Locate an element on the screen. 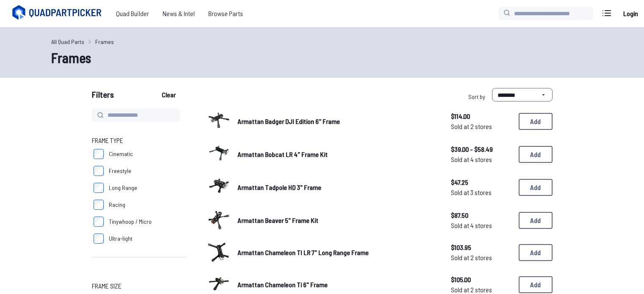  span: Quad Builder is located at coordinates (132, 13).